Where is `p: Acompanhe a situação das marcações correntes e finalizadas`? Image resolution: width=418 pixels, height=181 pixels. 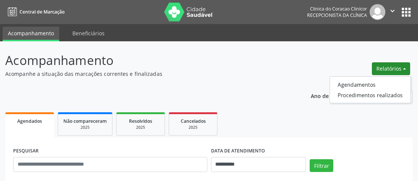 p: Acompanhe a situação das marcações correntes e finalizadas is located at coordinates (148, 73).